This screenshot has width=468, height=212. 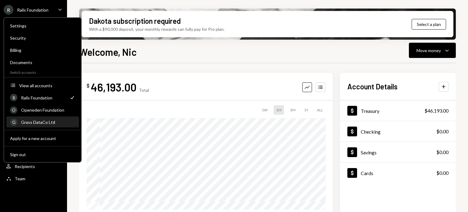 What do you see at coordinates (114, 87) in the screenshot?
I see `div: 46,193.00` at bounding box center [114, 87].